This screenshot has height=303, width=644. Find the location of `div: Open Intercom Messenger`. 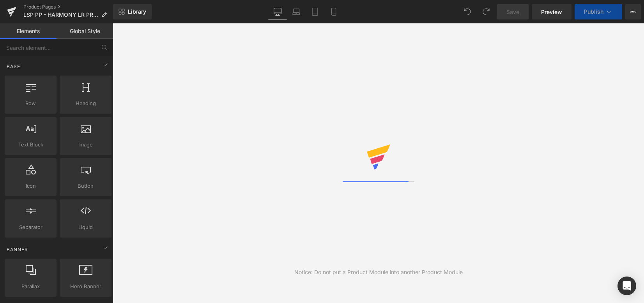

div: Open Intercom Messenger is located at coordinates (627, 286).